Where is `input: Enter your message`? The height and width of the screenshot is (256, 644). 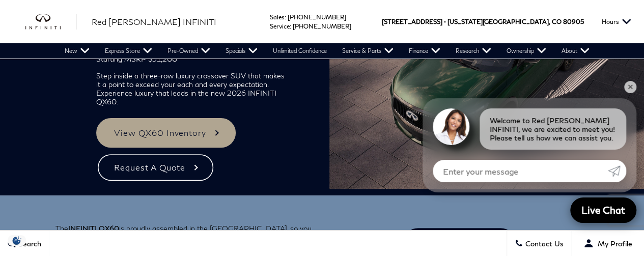 input: Enter your message is located at coordinates (520, 171).